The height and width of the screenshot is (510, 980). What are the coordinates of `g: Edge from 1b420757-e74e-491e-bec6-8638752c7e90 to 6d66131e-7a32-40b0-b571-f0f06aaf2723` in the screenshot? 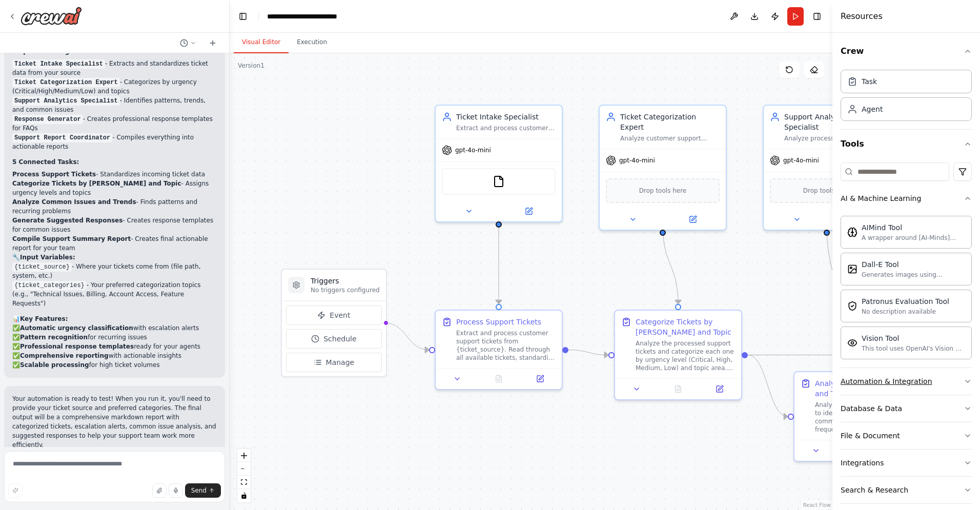 It's located at (588, 353).